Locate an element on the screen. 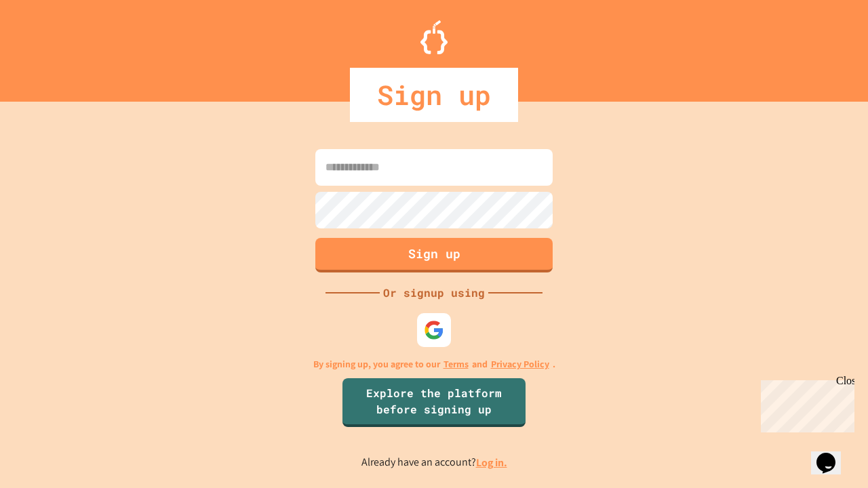 The height and width of the screenshot is (488, 868). img: Logo.svg is located at coordinates (434, 37).